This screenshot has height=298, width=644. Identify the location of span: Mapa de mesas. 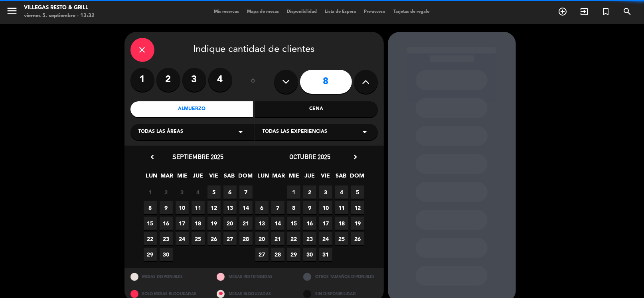
(263, 11).